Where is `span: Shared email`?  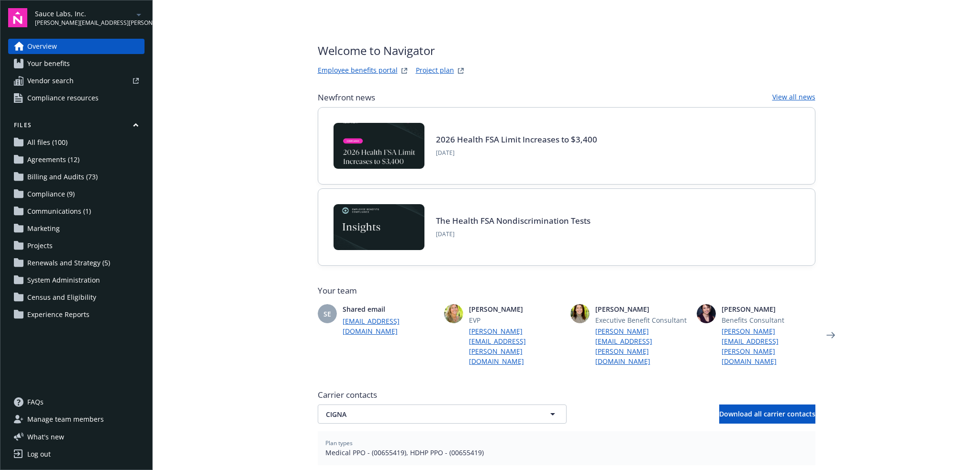
span: Shared email is located at coordinates (389, 309).